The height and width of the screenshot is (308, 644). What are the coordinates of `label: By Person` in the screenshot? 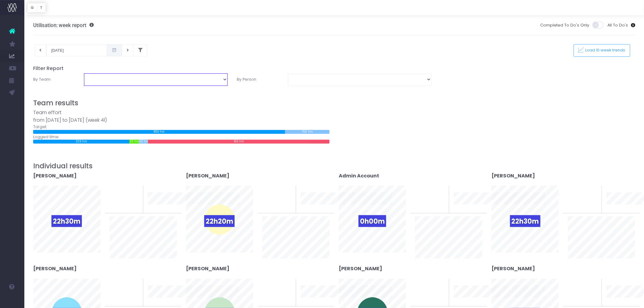 It's located at (258, 79).